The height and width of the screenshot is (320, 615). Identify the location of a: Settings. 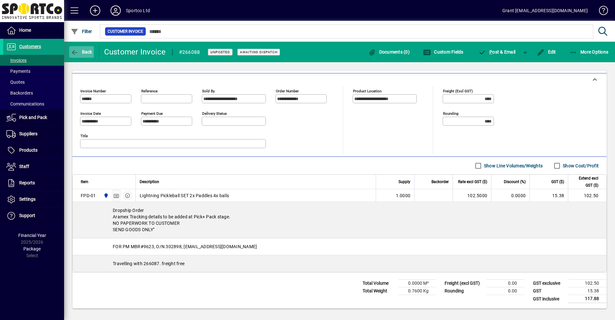
(34, 199).